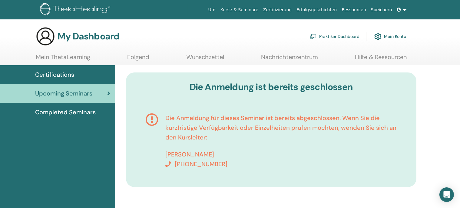  What do you see at coordinates (88, 36) in the screenshot?
I see `h3: My Dashboard` at bounding box center [88, 36].